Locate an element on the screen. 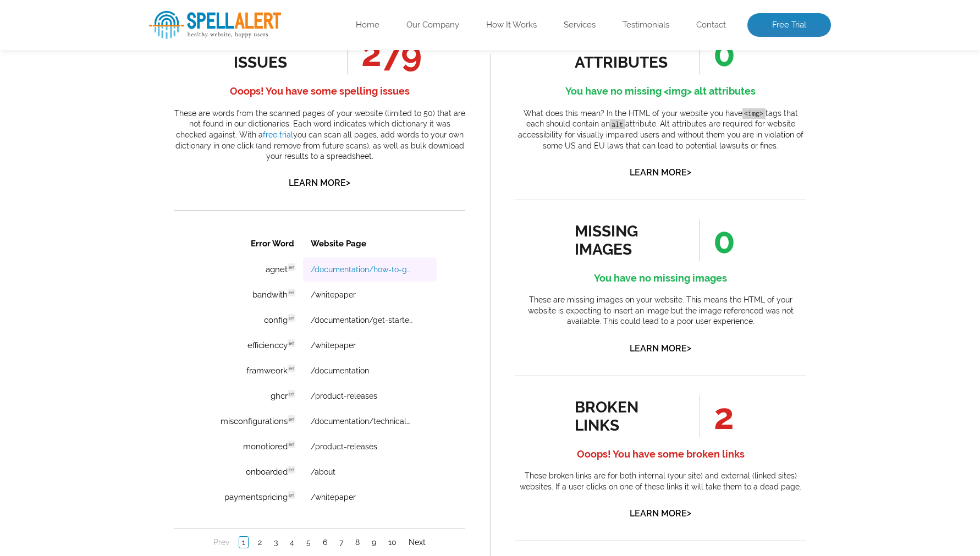  td: bandwith is located at coordinates (78, 65).